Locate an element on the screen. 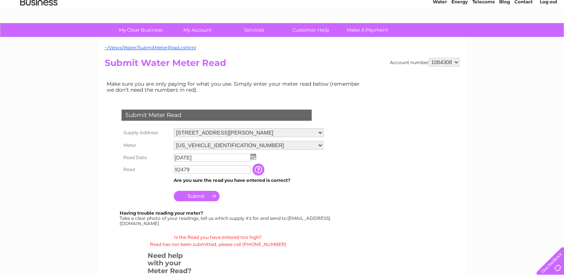  a: Water is located at coordinates (440, 34).